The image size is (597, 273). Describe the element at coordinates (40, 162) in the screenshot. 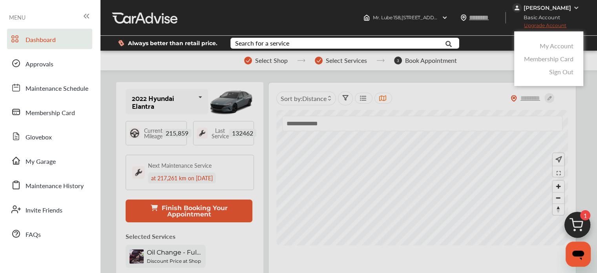

I see `span: My Garage` at that location.